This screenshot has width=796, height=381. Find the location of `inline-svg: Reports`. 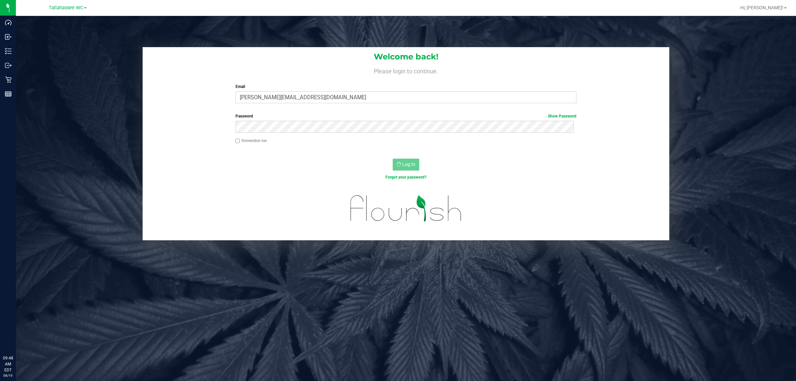

inline-svg: Reports is located at coordinates (8, 94).